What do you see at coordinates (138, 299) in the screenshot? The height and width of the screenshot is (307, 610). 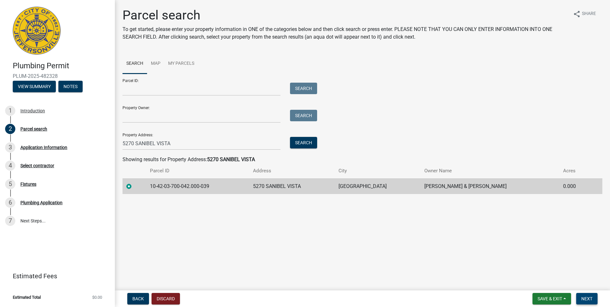 I see `span: Back` at bounding box center [138, 299].